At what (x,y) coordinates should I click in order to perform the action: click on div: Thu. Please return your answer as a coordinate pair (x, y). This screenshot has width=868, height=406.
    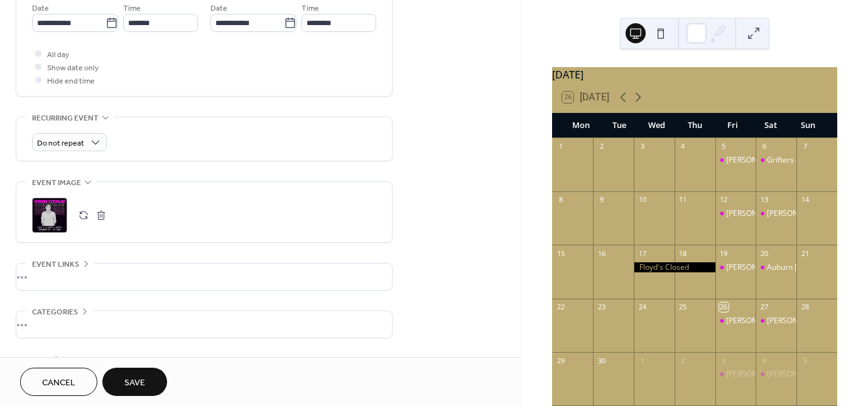
    Looking at the image, I should click on (694, 125).